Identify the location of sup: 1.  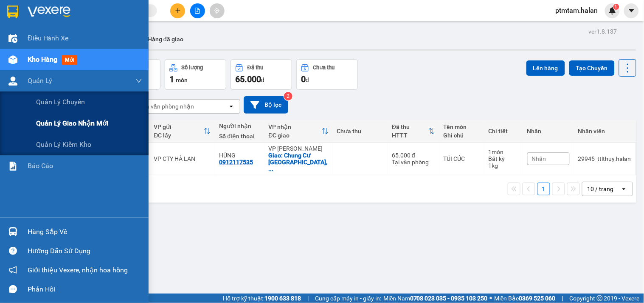
(617, 6).